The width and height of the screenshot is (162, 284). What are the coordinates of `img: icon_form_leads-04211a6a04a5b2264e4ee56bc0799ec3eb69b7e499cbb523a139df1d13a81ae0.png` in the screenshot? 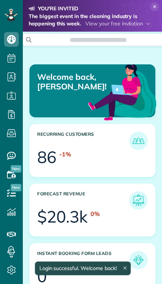 It's located at (138, 260).